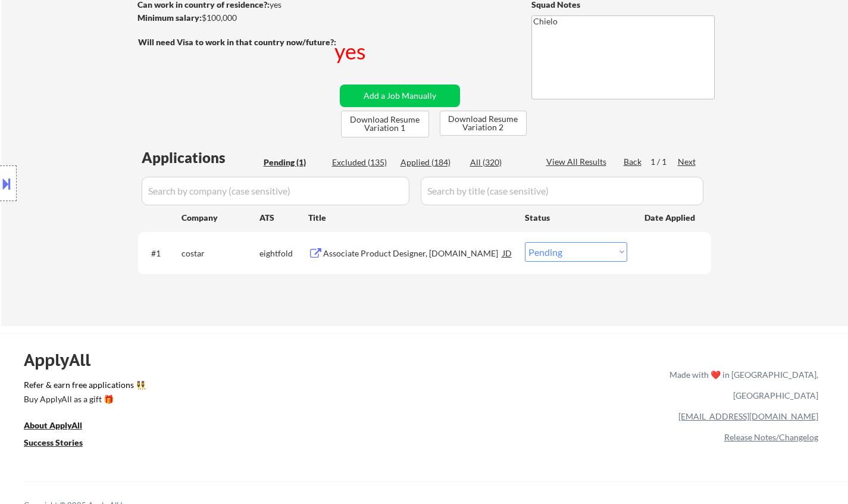  What do you see at coordinates (284, 218) in the screenshot?
I see `div: ATS` at bounding box center [284, 218].